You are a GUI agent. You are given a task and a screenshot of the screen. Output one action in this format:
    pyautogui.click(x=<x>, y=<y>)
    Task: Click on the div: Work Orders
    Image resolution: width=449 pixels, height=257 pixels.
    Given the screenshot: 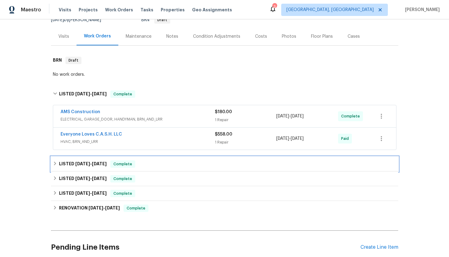 What is the action you would take?
    pyautogui.click(x=97, y=36)
    